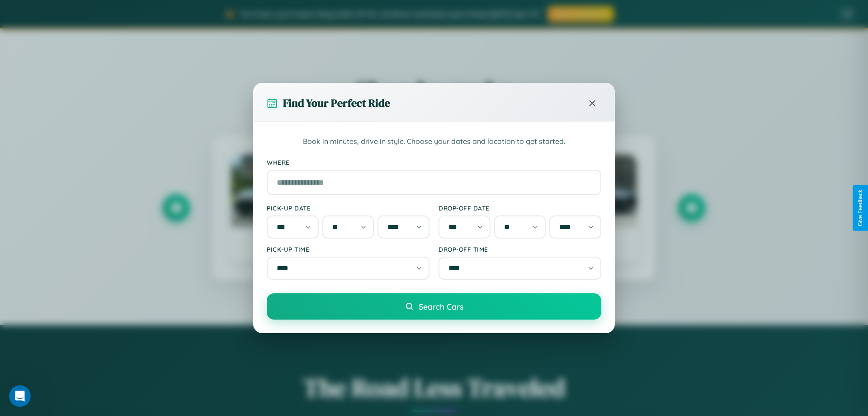  What do you see at coordinates (434, 162) in the screenshot?
I see `label: Where` at bounding box center [434, 162].